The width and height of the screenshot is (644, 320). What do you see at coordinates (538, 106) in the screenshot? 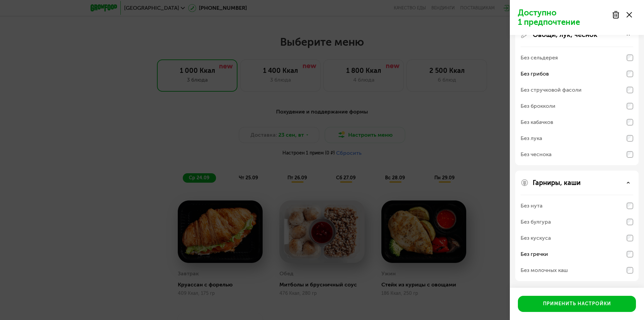
I see `div: Без брокколи` at bounding box center [538, 106].